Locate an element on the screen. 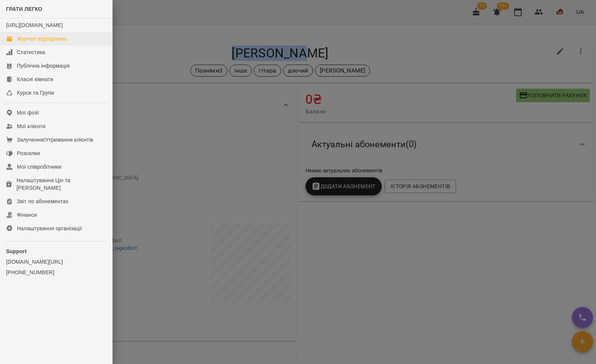 The width and height of the screenshot is (596, 364). div: Залучення/Утримання клієнтів is located at coordinates (55, 140).